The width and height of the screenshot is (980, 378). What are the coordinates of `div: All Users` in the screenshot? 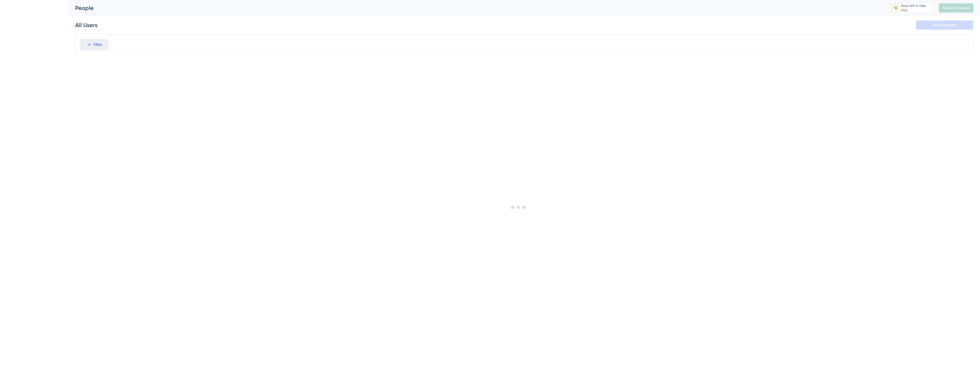 It's located at (86, 25).